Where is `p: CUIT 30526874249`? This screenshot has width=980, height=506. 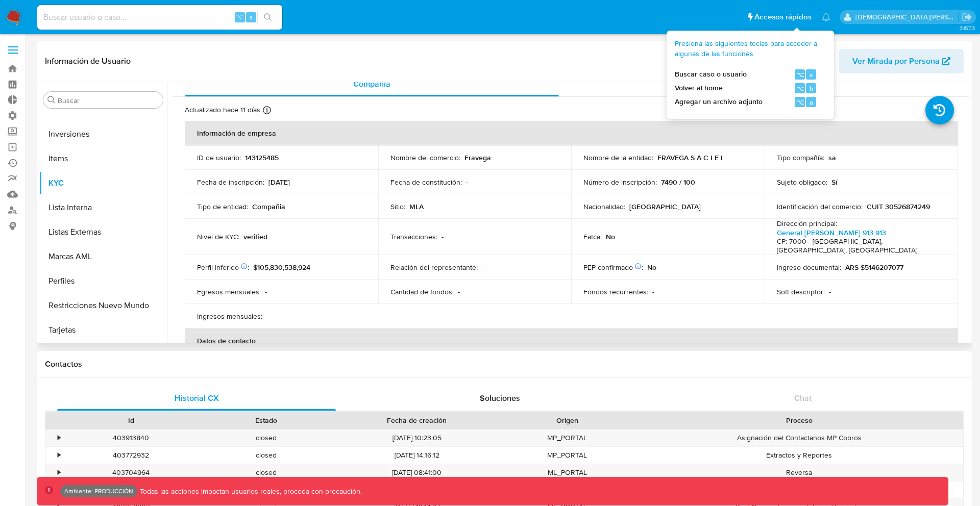
p: CUIT 30526874249 is located at coordinates (899, 207).